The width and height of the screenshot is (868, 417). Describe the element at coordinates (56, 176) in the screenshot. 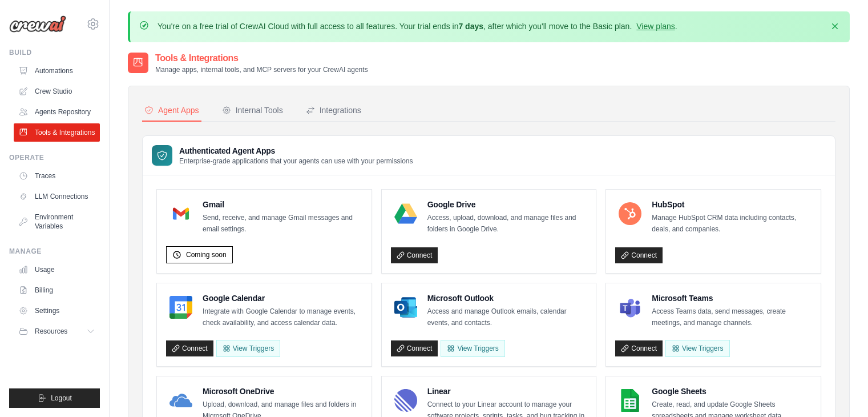

I see `a: Traces` at that location.